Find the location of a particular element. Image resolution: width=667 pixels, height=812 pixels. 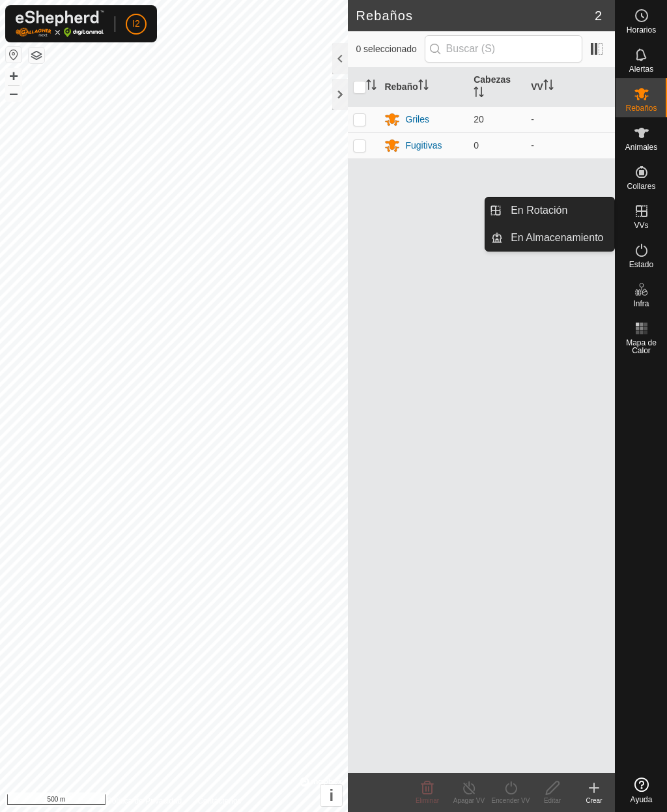

div: Apagar VV is located at coordinates (469, 801).